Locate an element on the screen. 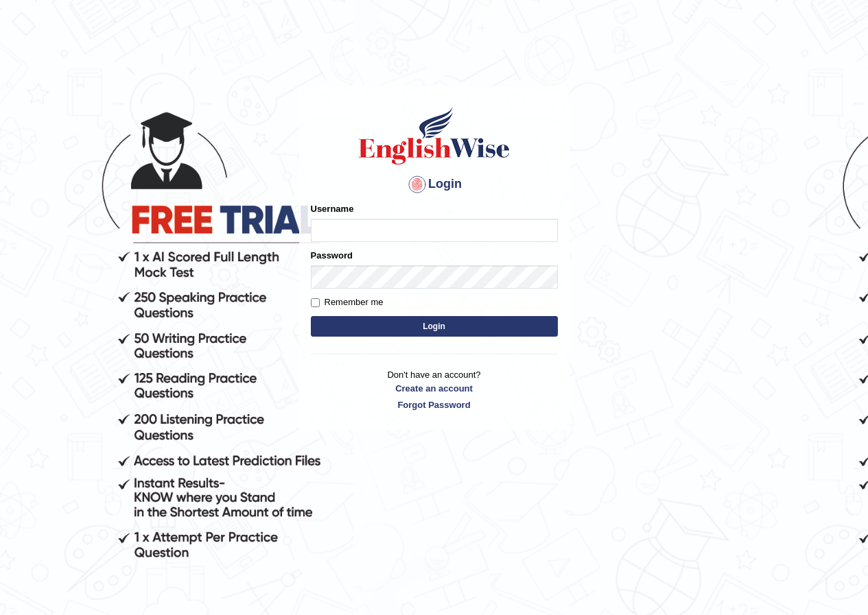 The width and height of the screenshot is (868, 615). a: Create an account is located at coordinates (434, 389).